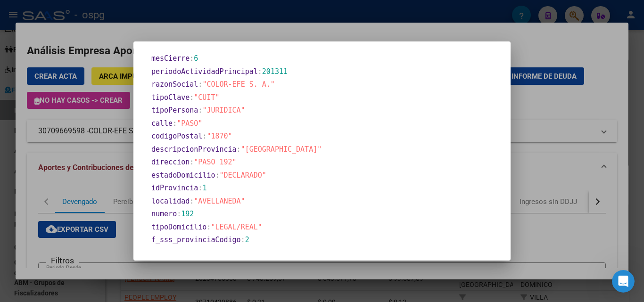 The image size is (644, 302). What do you see at coordinates (164, 214) in the screenshot?
I see `span: numero` at bounding box center [164, 214].